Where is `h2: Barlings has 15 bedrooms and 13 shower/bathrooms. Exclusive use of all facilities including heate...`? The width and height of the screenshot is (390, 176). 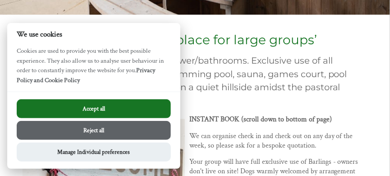
h2: Barlings has 15 bedrooms and 13 shower/bathrooms. Exclusive use of all facilities including heate... is located at coordinates (189, 81).